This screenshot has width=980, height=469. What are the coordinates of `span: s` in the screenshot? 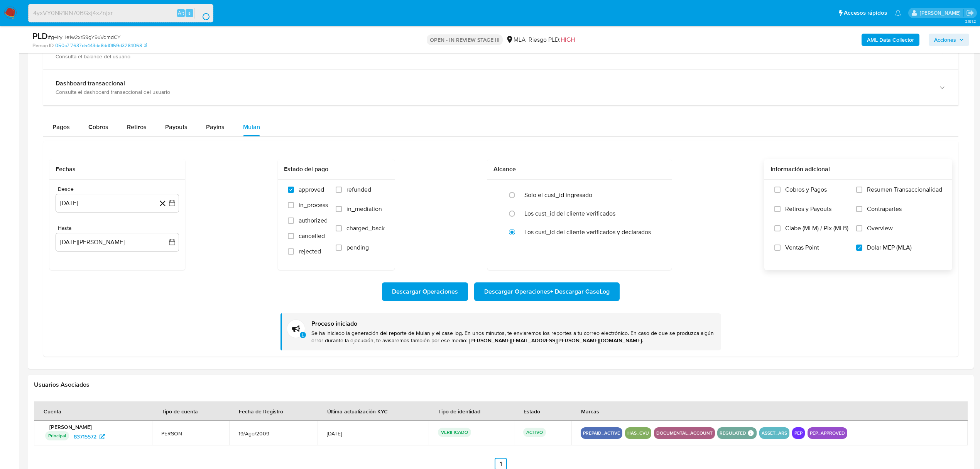 It's located at (190, 12).